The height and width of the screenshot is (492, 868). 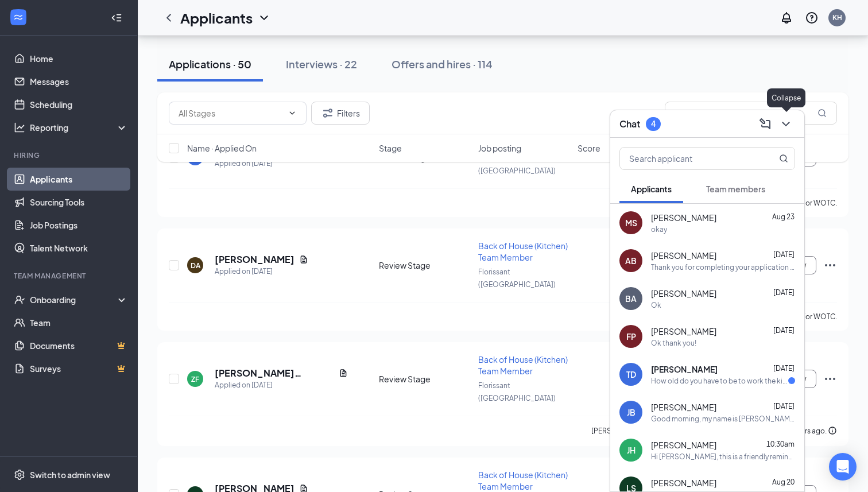 I want to click on button: ChevronDown, so click(x=786, y=124).